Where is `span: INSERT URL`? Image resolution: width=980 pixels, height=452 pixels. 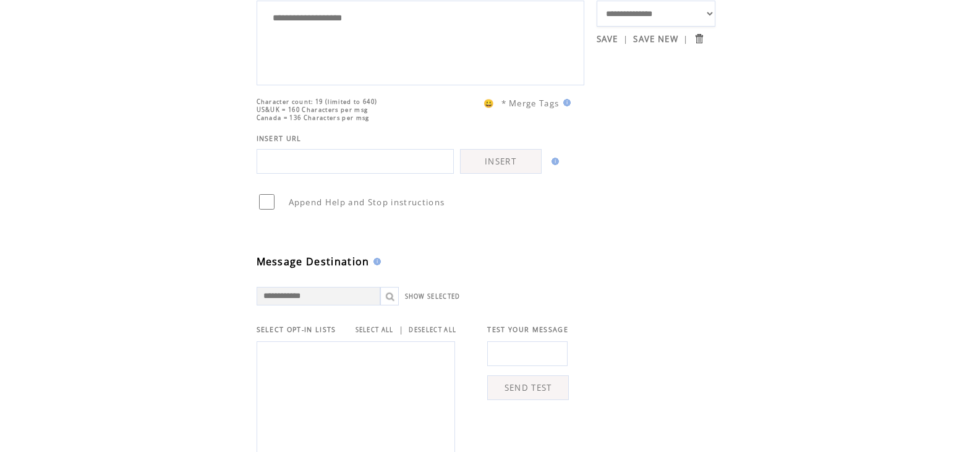 span: INSERT URL is located at coordinates (279, 139).